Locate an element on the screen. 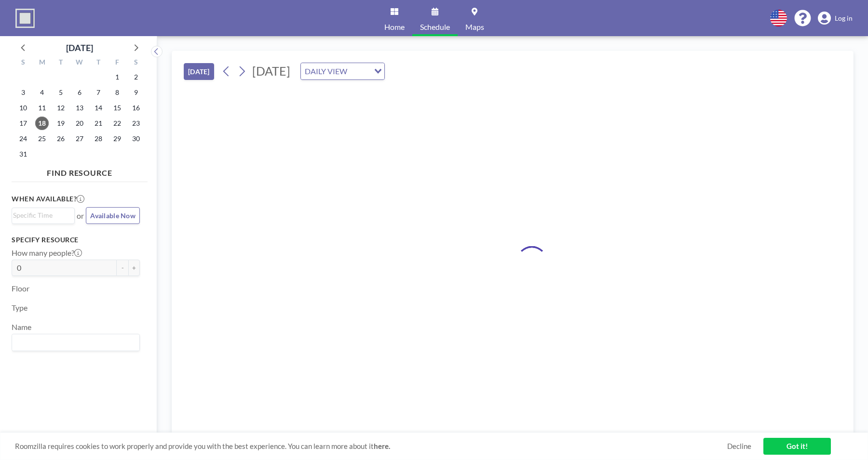 This screenshot has height=460, width=868. span: Saturday, August 16, 2025 is located at coordinates (136, 108).